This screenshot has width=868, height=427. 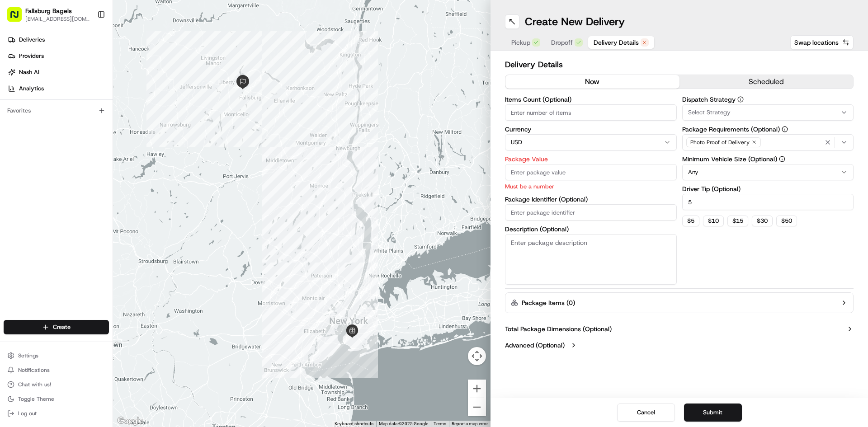 What do you see at coordinates (616, 42) in the screenshot?
I see `span: Delivery Details` at bounding box center [616, 42].